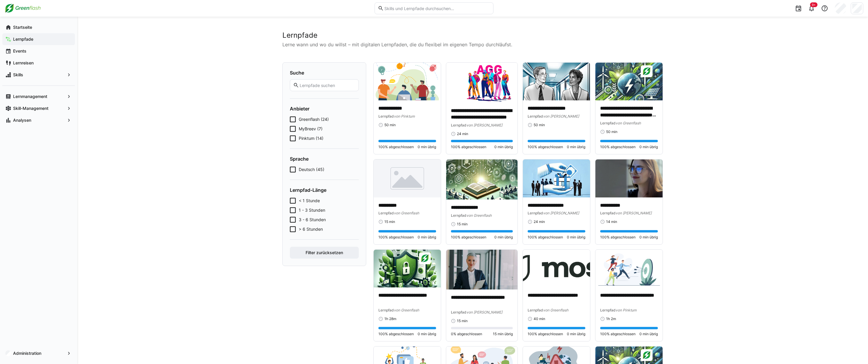 Image resolution: width=868 pixels, height=364 pixels. What do you see at coordinates (311, 139) in the screenshot?
I see `span: Pinktum (14)` at bounding box center [311, 139].